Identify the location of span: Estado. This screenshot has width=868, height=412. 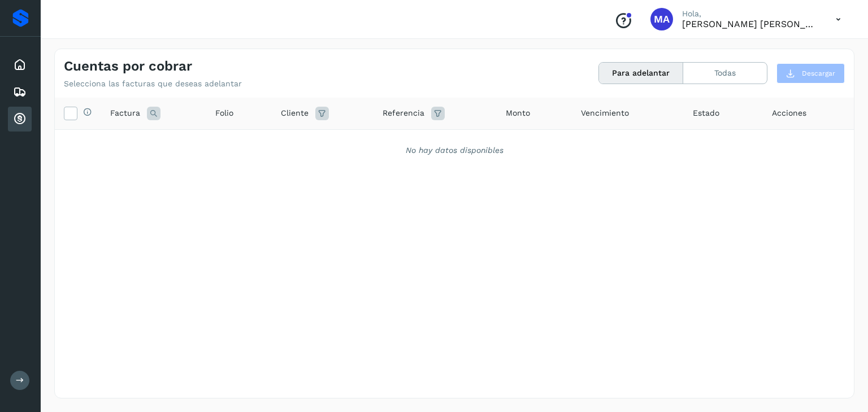
(706, 113).